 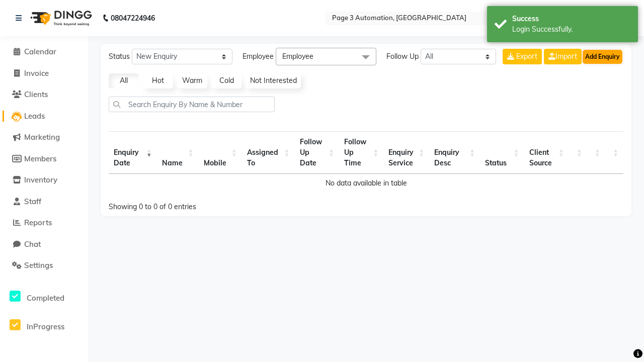 What do you see at coordinates (221, 152) in the screenshot?
I see `th: Mobile : activate to sort column ascending` at bounding box center [221, 152].